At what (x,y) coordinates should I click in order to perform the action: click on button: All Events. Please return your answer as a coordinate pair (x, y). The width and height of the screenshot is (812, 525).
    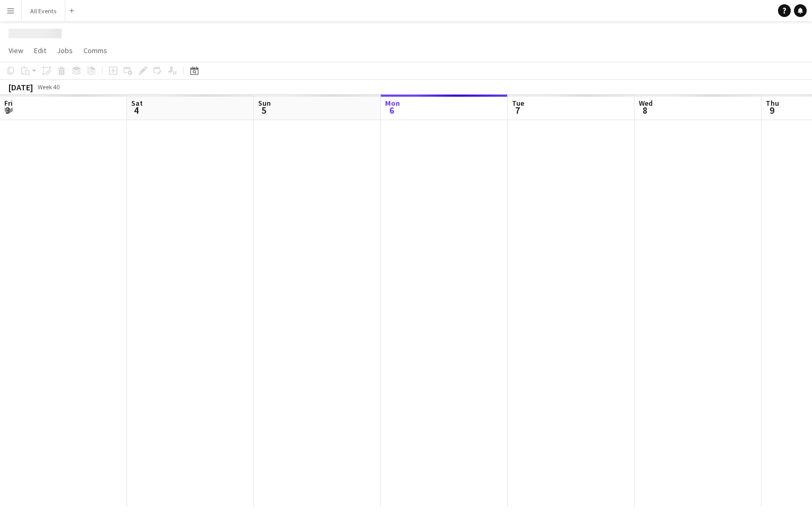
    Looking at the image, I should click on (44, 10).